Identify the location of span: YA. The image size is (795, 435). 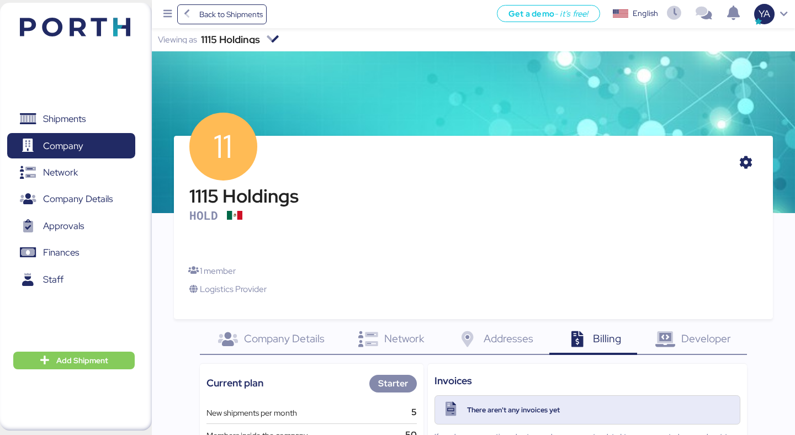
(764, 14).